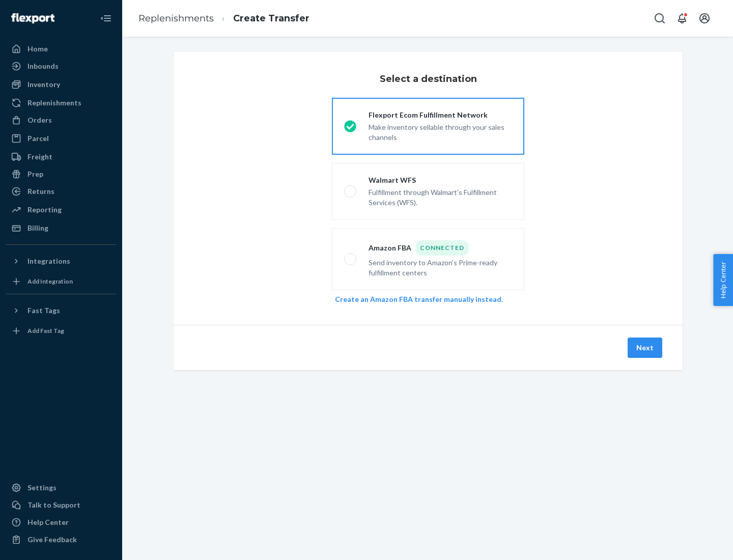 This screenshot has height=560, width=733. I want to click on a: Reporting, so click(61, 210).